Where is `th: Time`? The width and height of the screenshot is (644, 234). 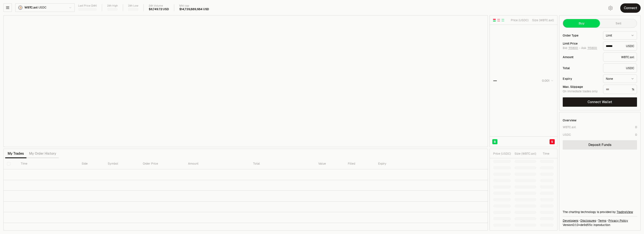
th: Time is located at coordinates (48, 164).